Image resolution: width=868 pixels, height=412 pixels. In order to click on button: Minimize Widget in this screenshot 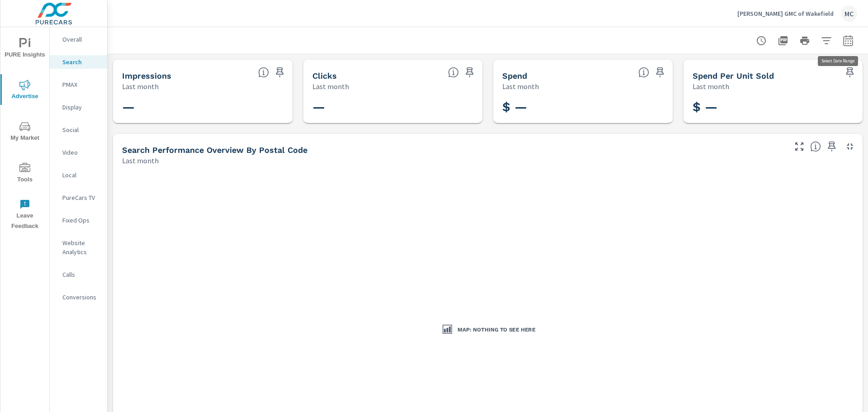, I will do `click(850, 146)`.